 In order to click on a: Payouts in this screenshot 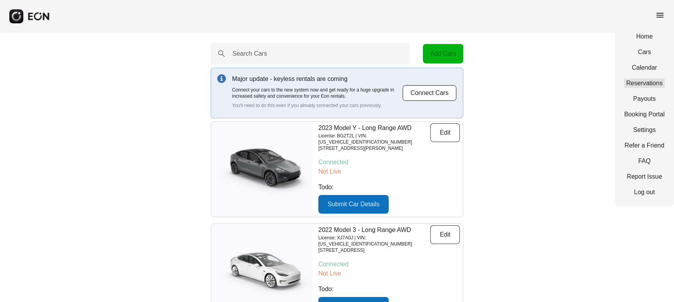, I will do `click(644, 99)`.